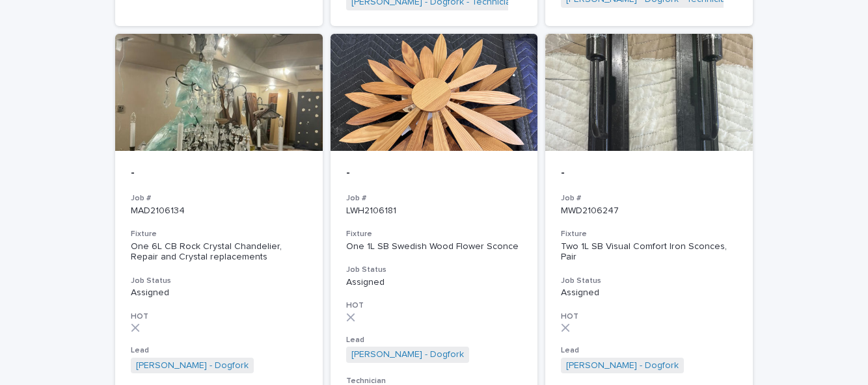 The image size is (868, 385). I want to click on p: MWD2106247, so click(649, 211).